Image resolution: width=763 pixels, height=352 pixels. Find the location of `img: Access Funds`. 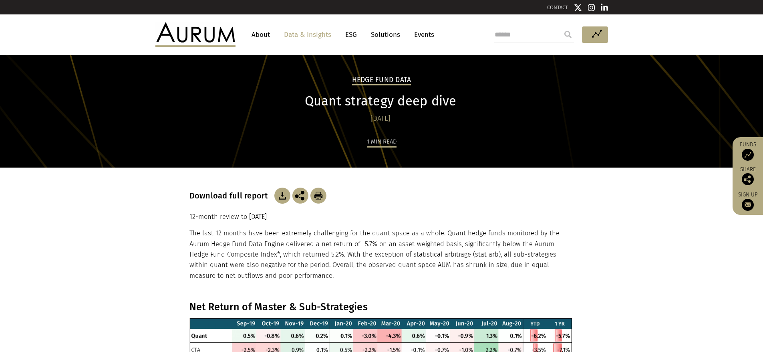

img: Access Funds is located at coordinates (748, 155).